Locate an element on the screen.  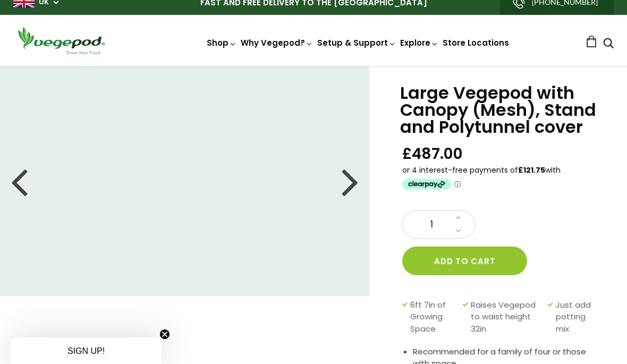
button: Add to cart is located at coordinates (465, 261).